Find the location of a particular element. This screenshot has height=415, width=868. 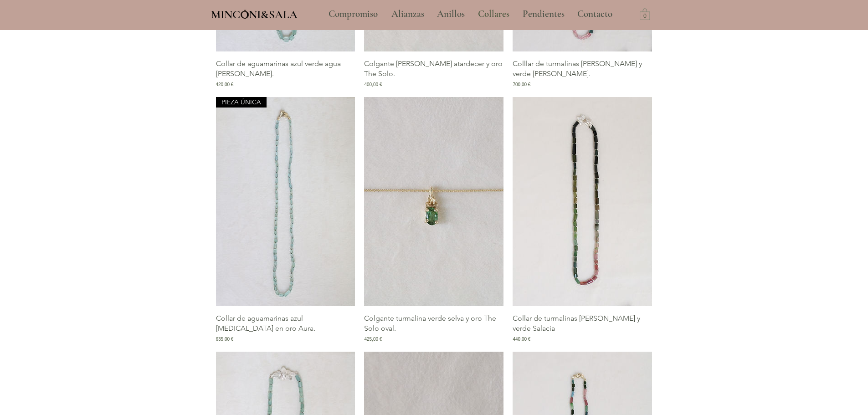

p: Pendientes is located at coordinates (544, 14).